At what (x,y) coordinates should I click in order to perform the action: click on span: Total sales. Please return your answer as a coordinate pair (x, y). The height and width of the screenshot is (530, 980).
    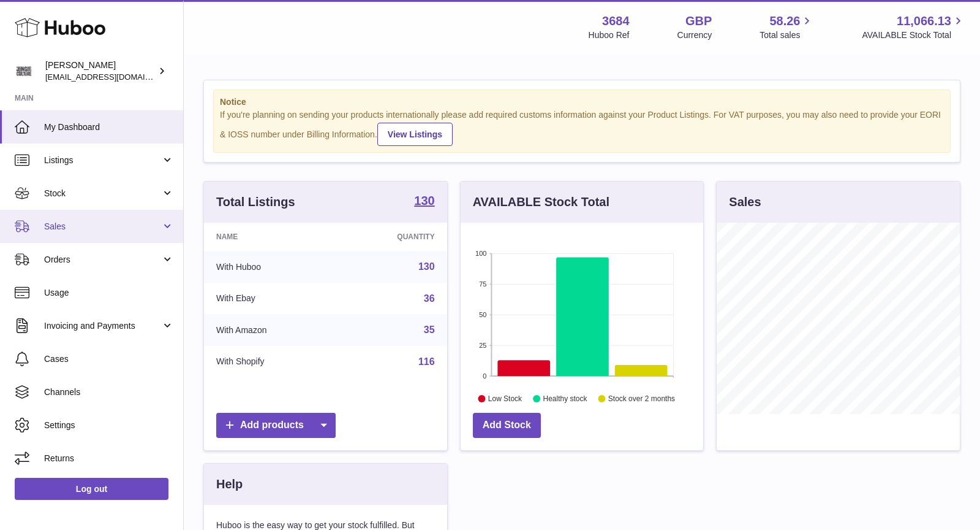
    Looking at the image, I should click on (787, 35).